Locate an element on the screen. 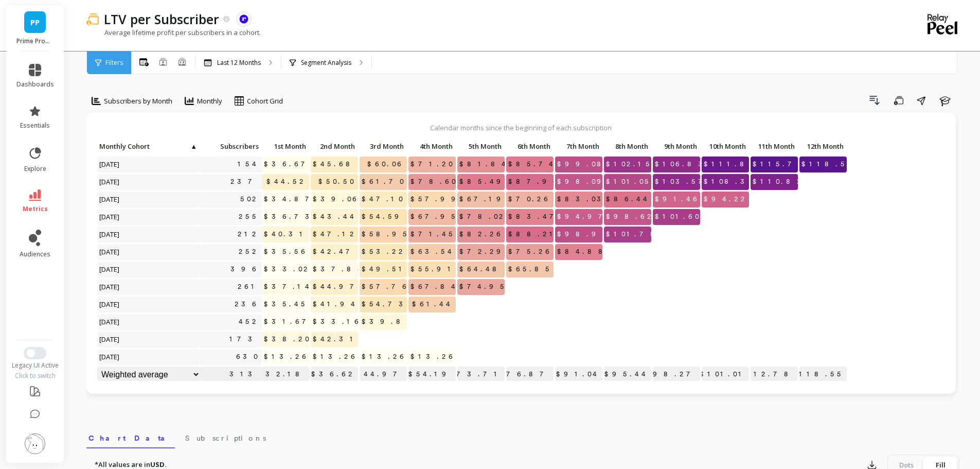 This screenshot has height=469, width=980. p: 313 is located at coordinates (231, 374).